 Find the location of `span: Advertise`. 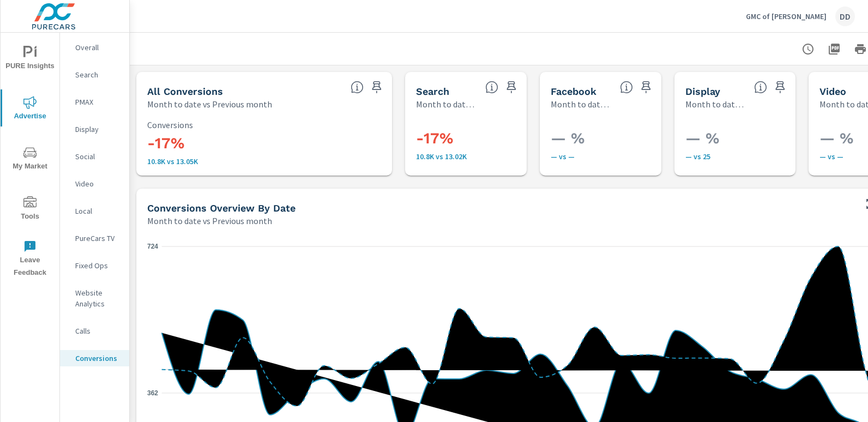

span: Advertise is located at coordinates (30, 109).